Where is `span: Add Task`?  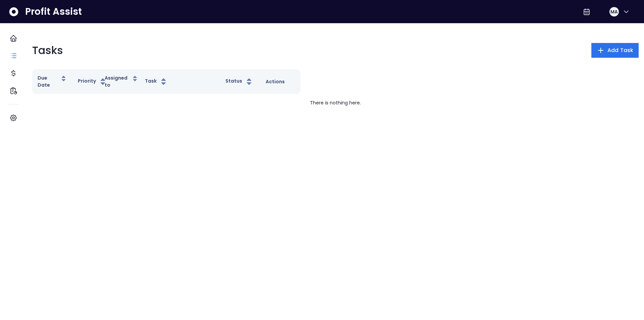 span: Add Task is located at coordinates (620, 51).